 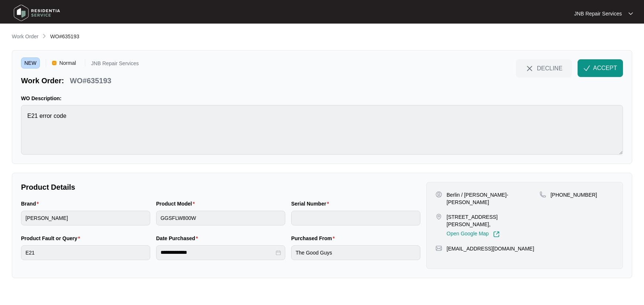 I want to click on p: Work Order, so click(x=25, y=36).